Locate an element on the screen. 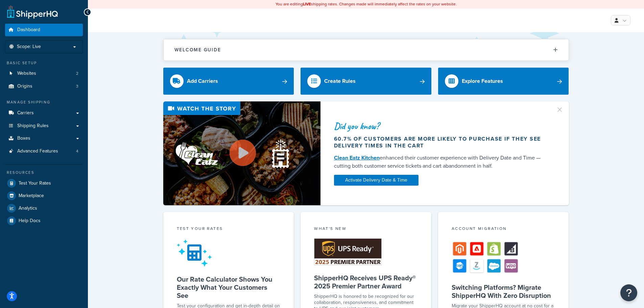 This screenshot has height=308, width=644. a: Create Rules is located at coordinates (366, 81).